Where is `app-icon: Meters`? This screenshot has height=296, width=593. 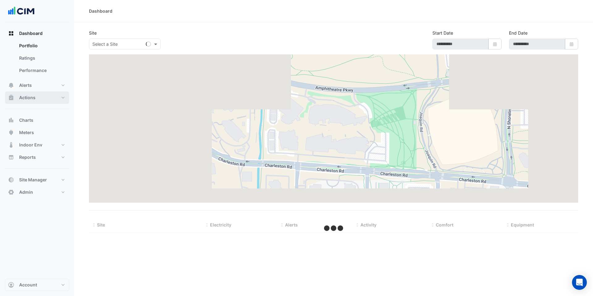
app-icon: Meters is located at coordinates (11, 132).